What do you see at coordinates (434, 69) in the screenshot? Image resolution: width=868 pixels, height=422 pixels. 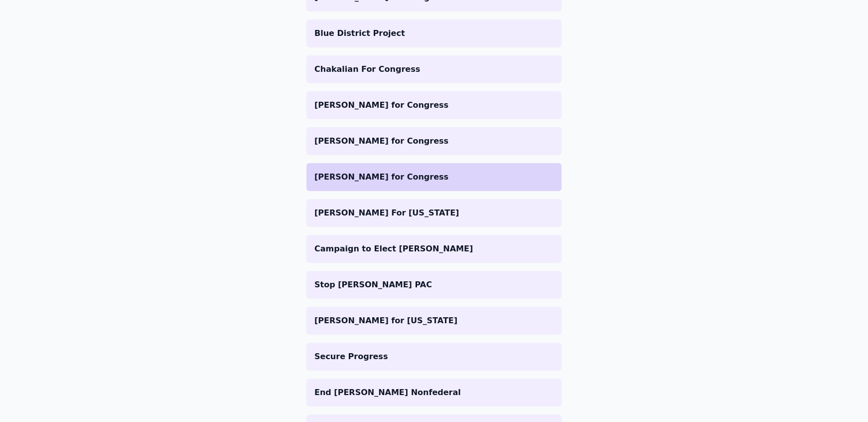 I see `p: Chakalian For Congress` at bounding box center [434, 69].